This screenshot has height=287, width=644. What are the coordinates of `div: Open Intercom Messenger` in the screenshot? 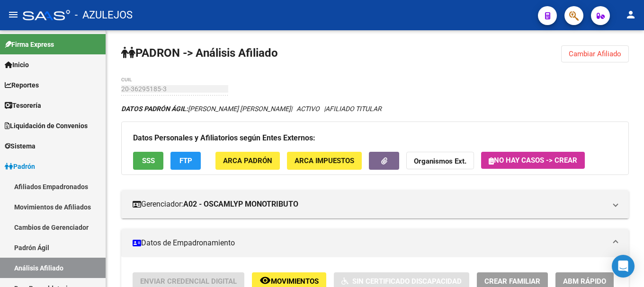 It's located at (623, 266).